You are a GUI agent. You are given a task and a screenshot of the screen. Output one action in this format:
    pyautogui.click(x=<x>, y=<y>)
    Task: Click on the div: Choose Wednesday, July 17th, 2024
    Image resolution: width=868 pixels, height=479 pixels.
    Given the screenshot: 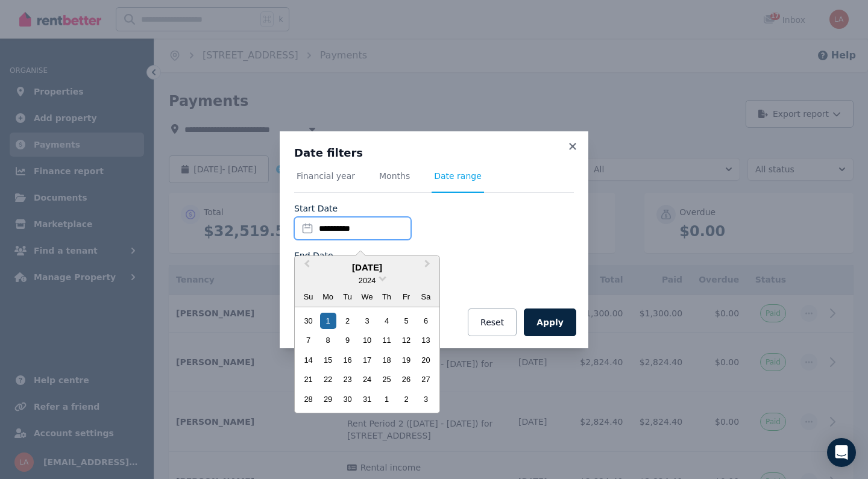 What is the action you would take?
    pyautogui.click(x=366, y=359)
    